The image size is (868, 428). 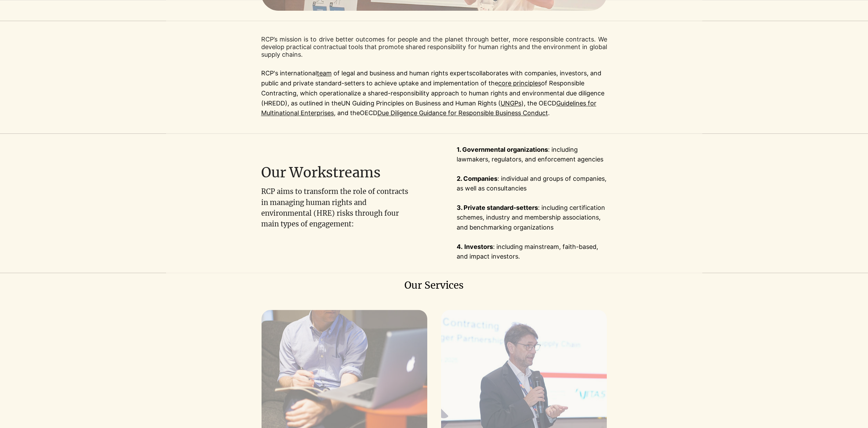 I want to click on a: UN Guiding Principles on Business and Human Rights (, so click(x=421, y=103).